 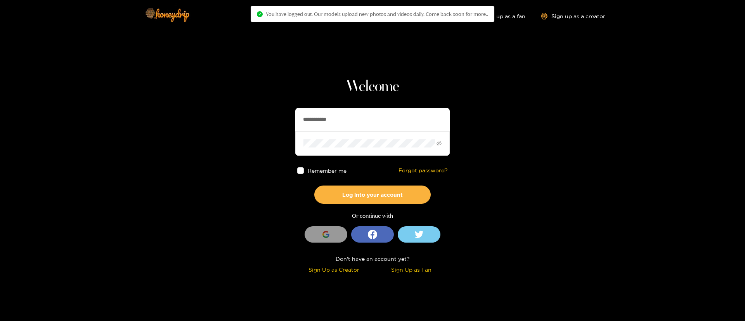 I want to click on button: Log into your account, so click(x=372, y=194).